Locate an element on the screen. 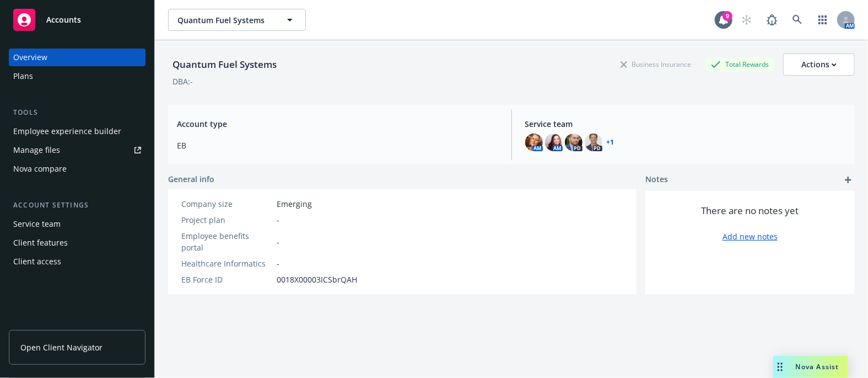 Image resolution: width=868 pixels, height=378 pixels. div: Plans is located at coordinates (23, 76).